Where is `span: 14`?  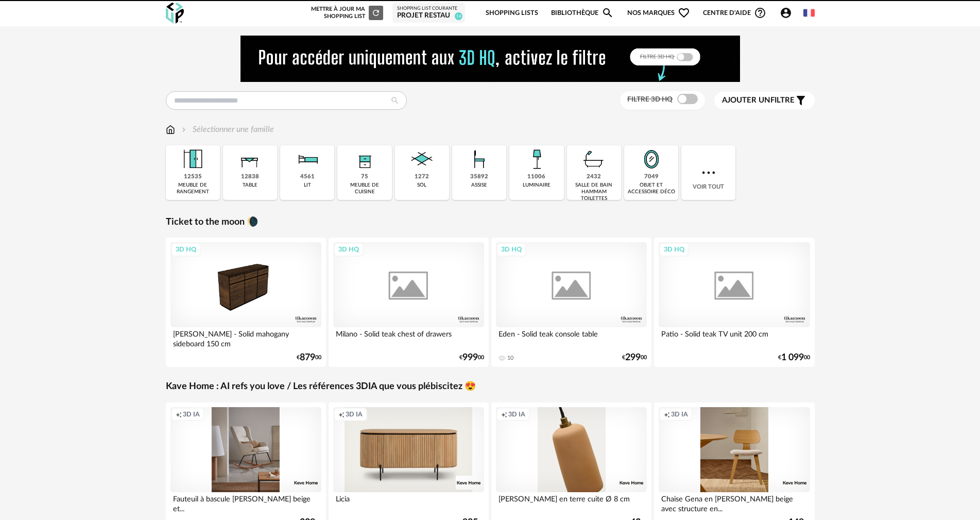 span: 14 is located at coordinates (458, 16).